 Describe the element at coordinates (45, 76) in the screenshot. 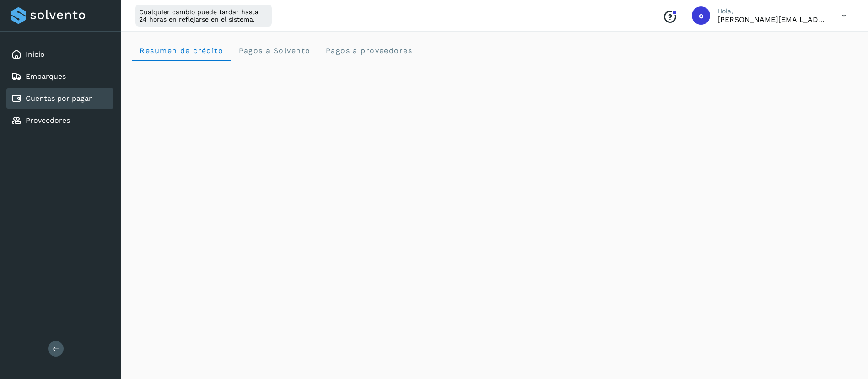

I see `a: Embarques` at that location.